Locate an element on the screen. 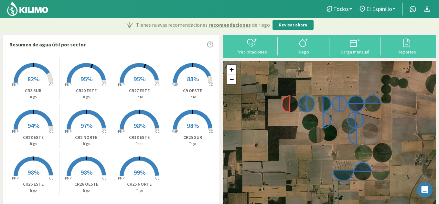  img: Kilimo is located at coordinates (27, 9).